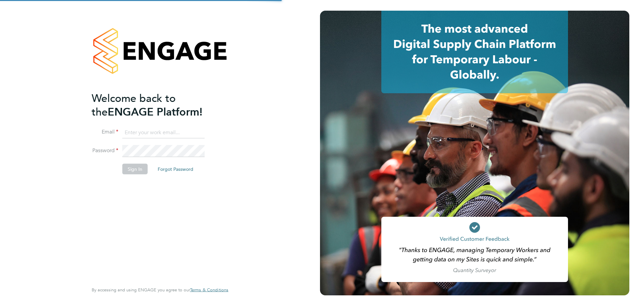 This screenshot has width=640, height=306. Describe the element at coordinates (157, 105) in the screenshot. I see `h2: ENGAGE Platform!` at that location.